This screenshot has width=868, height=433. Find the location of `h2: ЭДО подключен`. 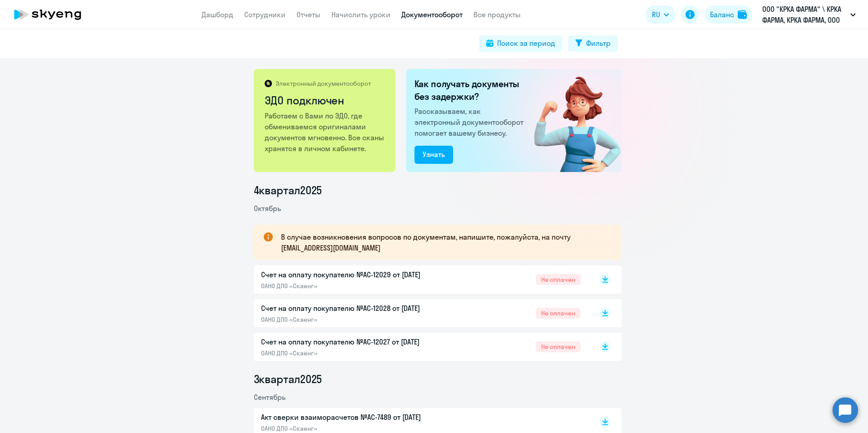

h2: ЭДО подключен is located at coordinates (325, 100).